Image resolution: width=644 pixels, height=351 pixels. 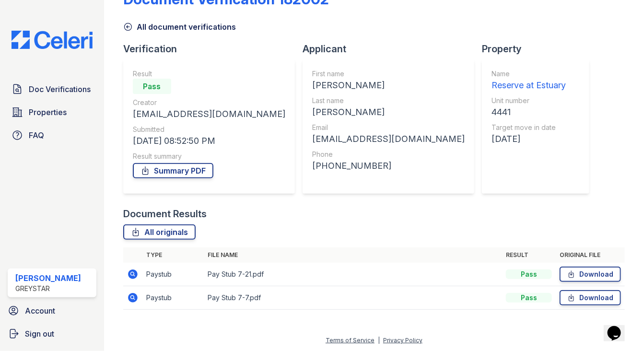 What do you see at coordinates (539, 49) in the screenshot?
I see `div: Property` at bounding box center [539, 49].